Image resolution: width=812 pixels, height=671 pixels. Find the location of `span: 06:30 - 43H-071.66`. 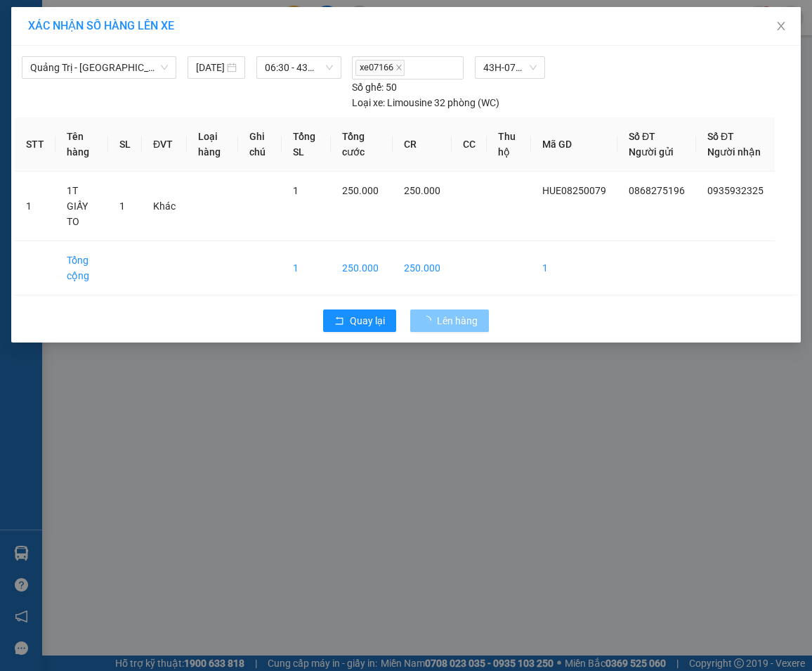

span: 06:30 - 43H-071.66 is located at coordinates (298, 67).